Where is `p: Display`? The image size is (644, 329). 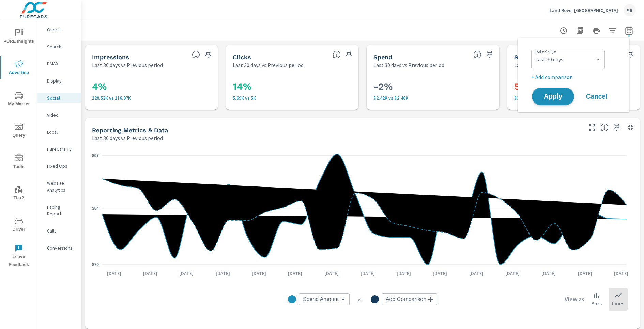
p: Display is located at coordinates (61, 80).